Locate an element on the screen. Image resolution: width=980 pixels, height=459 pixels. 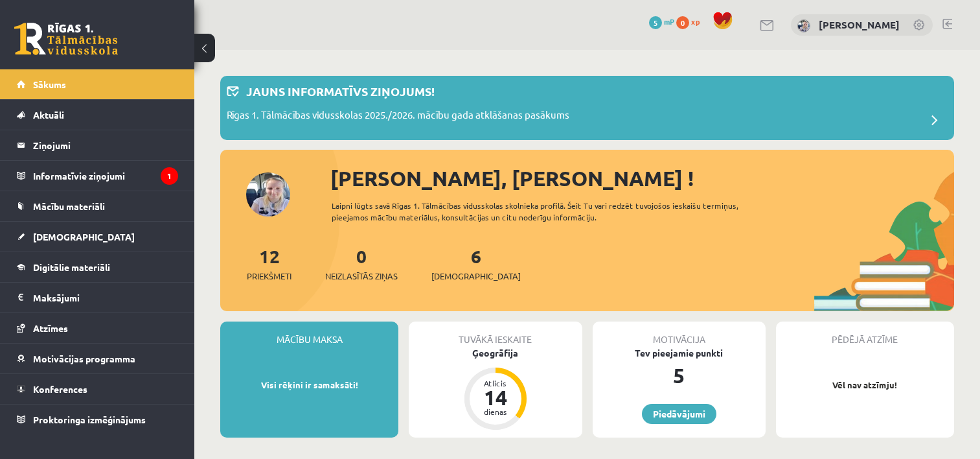
div: Atlicis is located at coordinates (496, 383).